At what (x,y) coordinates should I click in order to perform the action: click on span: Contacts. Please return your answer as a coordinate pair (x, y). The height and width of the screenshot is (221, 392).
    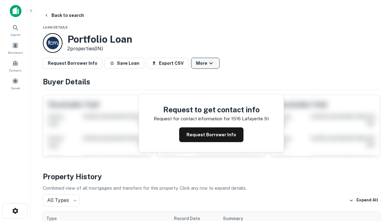
    Looking at the image, I should click on (15, 70).